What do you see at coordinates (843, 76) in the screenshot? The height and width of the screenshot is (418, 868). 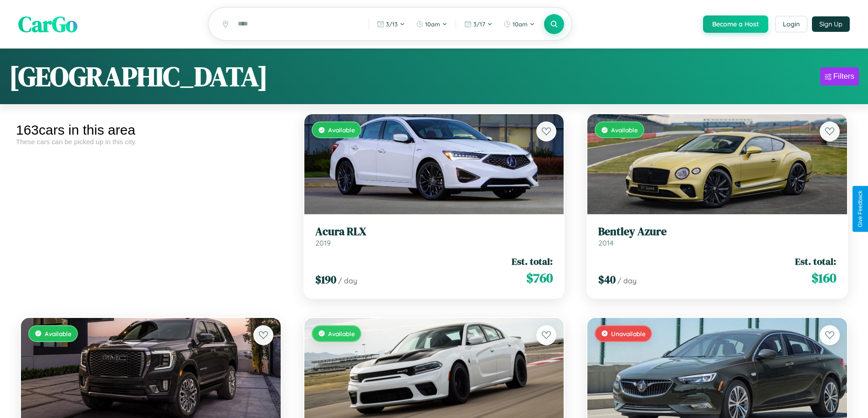 I see `div: Filters` at bounding box center [843, 76].